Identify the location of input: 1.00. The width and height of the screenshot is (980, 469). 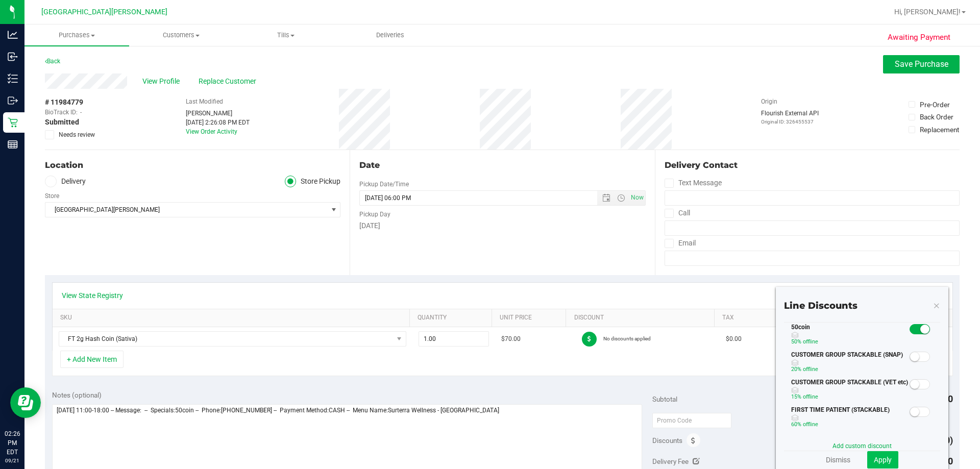
(454, 339).